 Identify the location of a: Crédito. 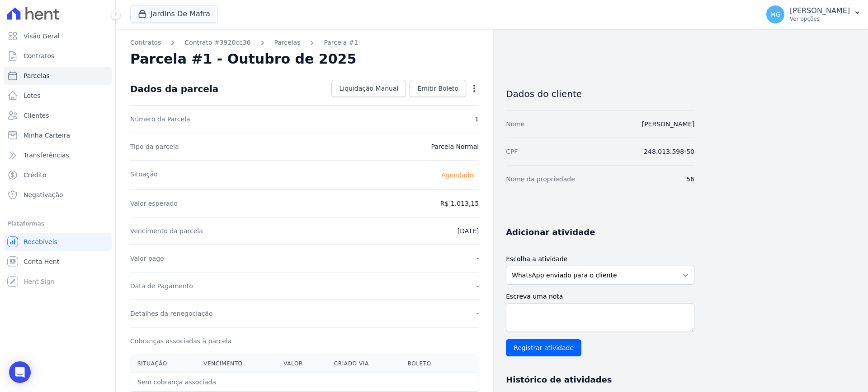
(58, 176).